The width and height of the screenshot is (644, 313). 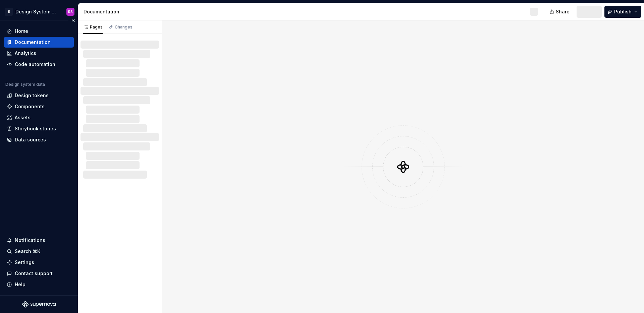 What do you see at coordinates (39, 129) in the screenshot?
I see `a: Storybook stories` at bounding box center [39, 129].